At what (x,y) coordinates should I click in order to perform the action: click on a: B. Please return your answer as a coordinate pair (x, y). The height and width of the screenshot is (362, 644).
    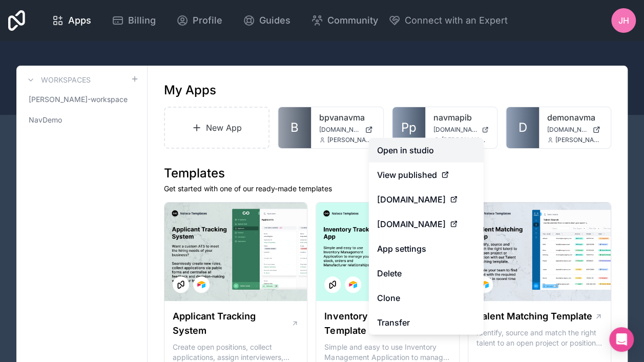
    Looking at the image, I should click on (295, 128).